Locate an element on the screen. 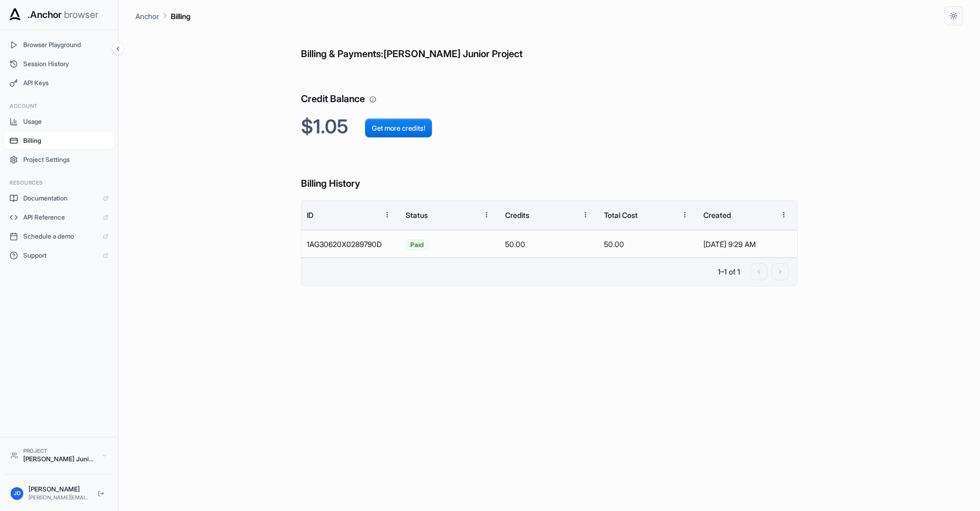 Image resolution: width=980 pixels, height=511 pixels. button: Project Settings is located at coordinates (59, 160).